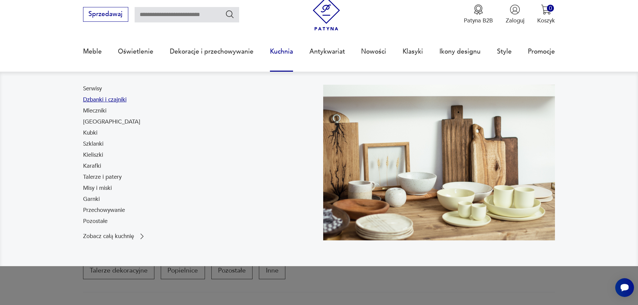 The height and width of the screenshot is (305, 638). Describe the element at coordinates (230, 14) in the screenshot. I see `button: Szukaj` at that location.